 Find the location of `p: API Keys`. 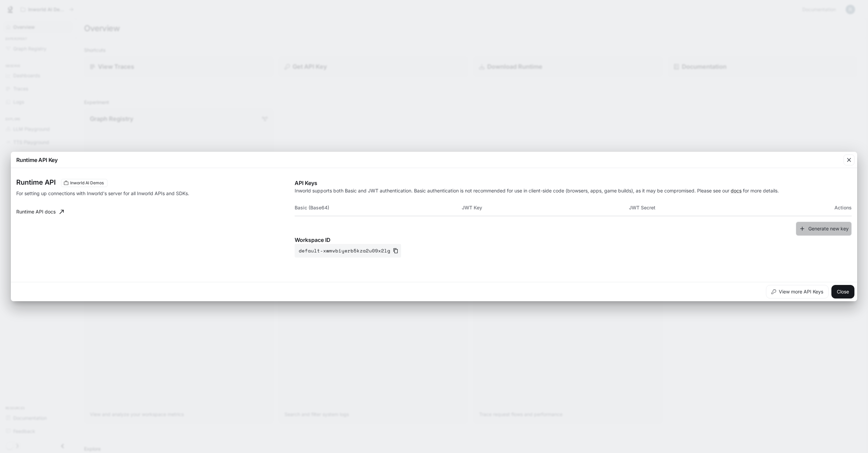

p: API Keys is located at coordinates (573, 183).